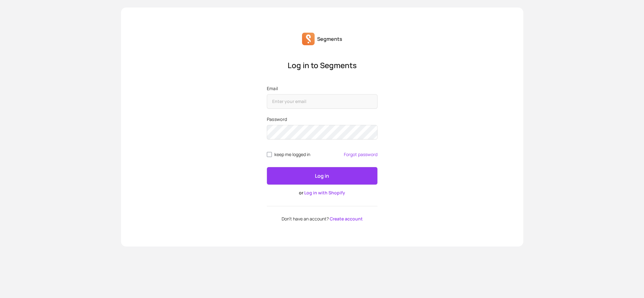 This screenshot has height=298, width=644. What do you see at coordinates (322, 102) in the screenshot?
I see `input: Email` at bounding box center [322, 102].